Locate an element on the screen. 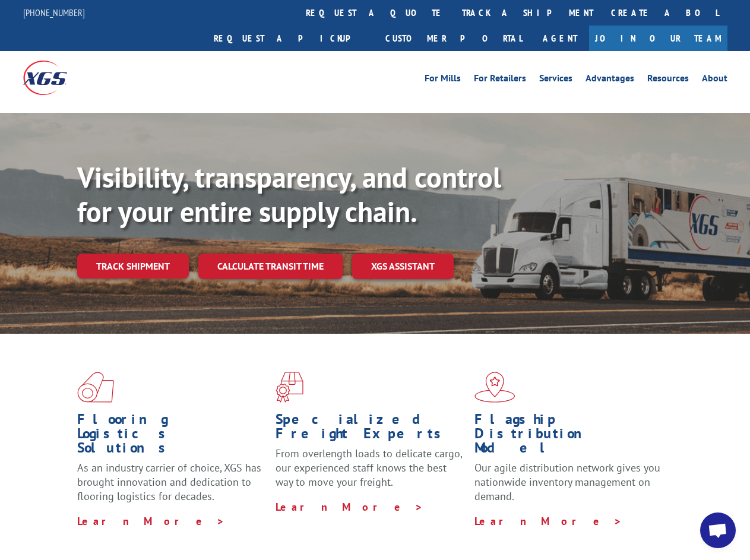 The image size is (750, 560). h1: Specialized Freight Experts is located at coordinates (370, 429).